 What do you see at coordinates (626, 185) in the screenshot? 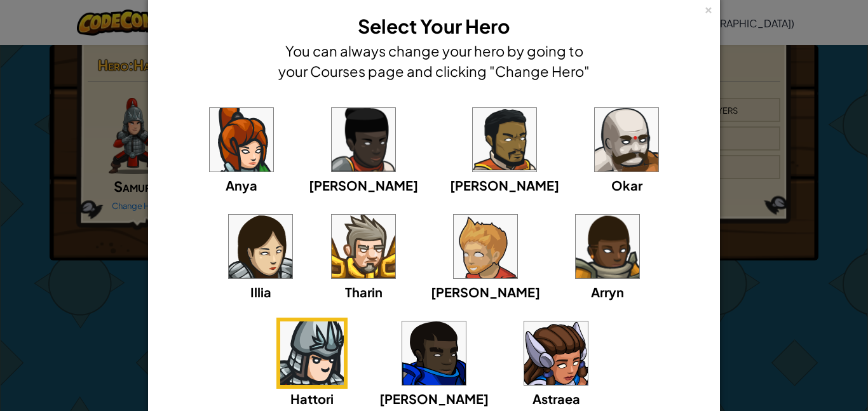
I see `span: Okar` at bounding box center [626, 185].